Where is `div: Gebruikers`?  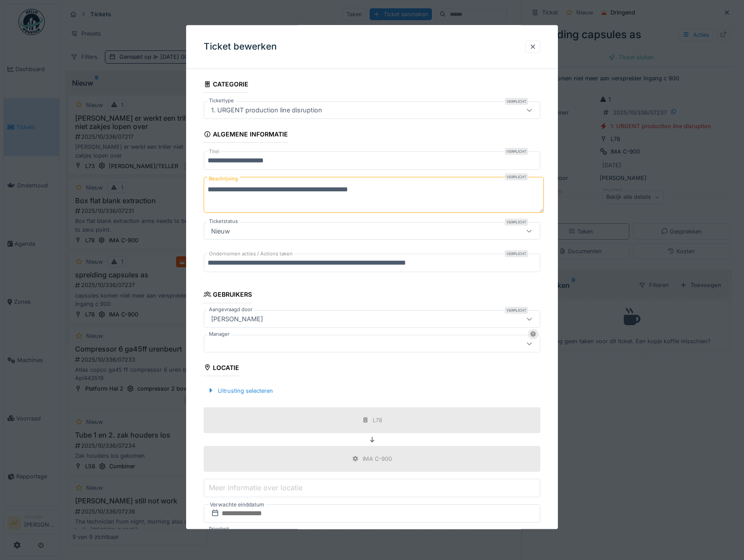 div: Gebruikers is located at coordinates (228, 296).